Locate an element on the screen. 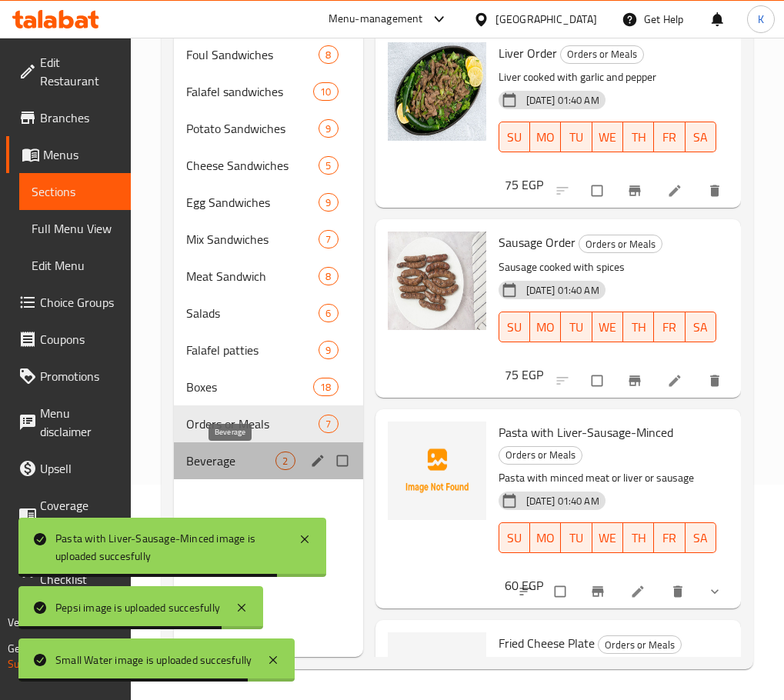 This screenshot has height=700, width=784. span: Fried Cheese Plate is located at coordinates (546, 643).